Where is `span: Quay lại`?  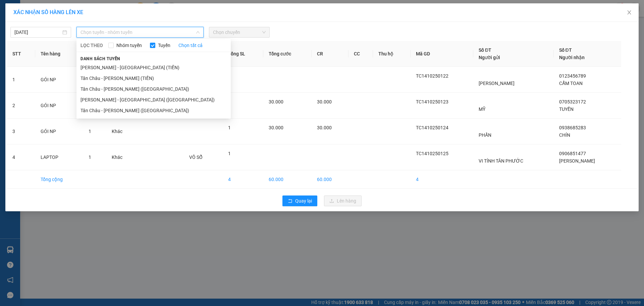
span: Quay lại is located at coordinates (303, 201).